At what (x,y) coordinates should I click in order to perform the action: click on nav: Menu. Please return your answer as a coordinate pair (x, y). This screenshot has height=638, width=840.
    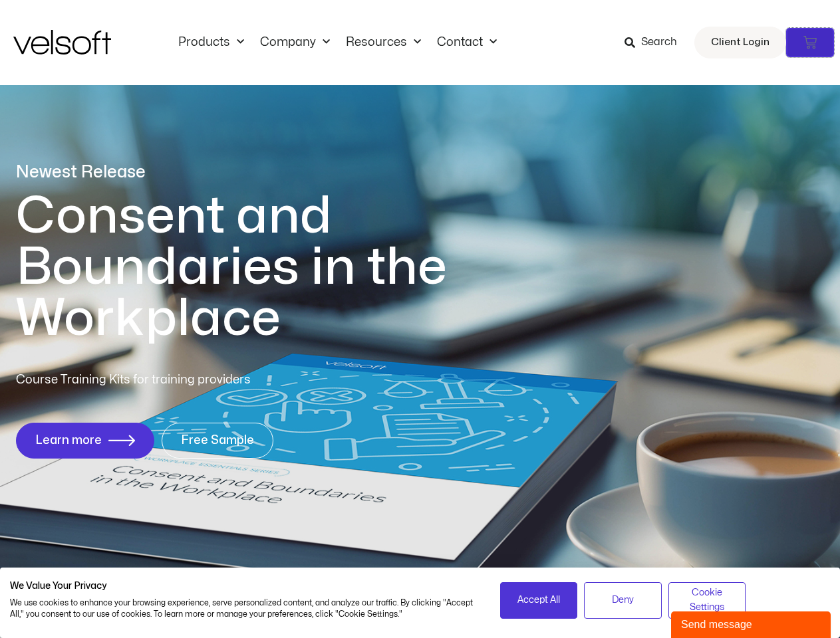
    Looking at the image, I should click on (337, 42).